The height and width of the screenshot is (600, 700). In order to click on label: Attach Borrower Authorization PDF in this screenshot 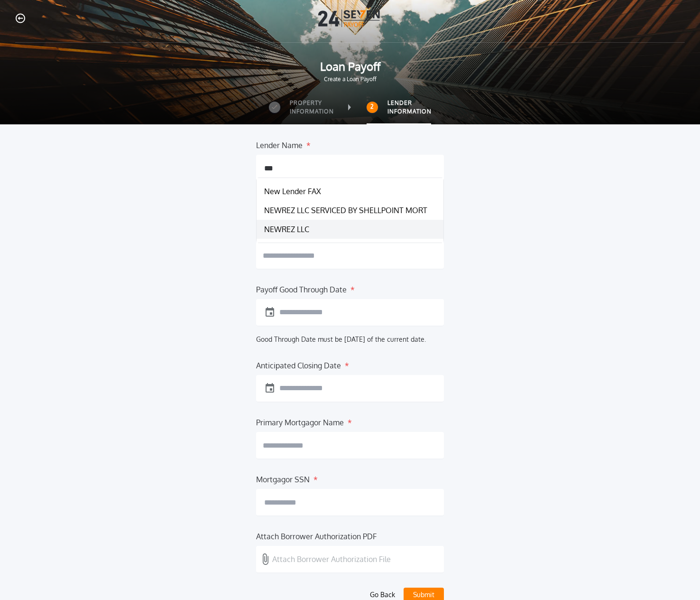, I will do `click(316, 534)`.